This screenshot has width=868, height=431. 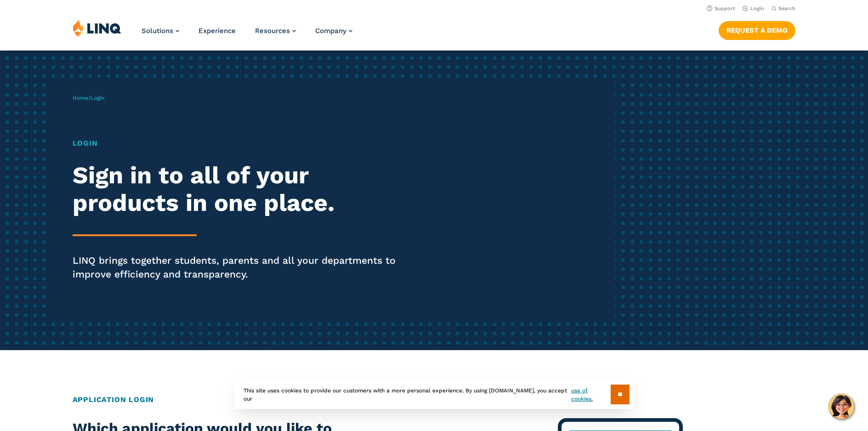 I want to click on a: Solutions, so click(x=160, y=30).